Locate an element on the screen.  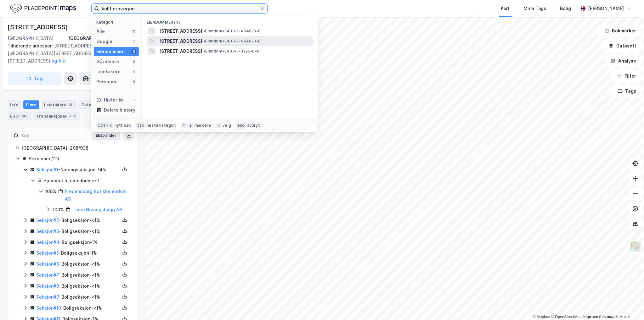
a: Tema Næringsbygg AS is located at coordinates (97, 209).